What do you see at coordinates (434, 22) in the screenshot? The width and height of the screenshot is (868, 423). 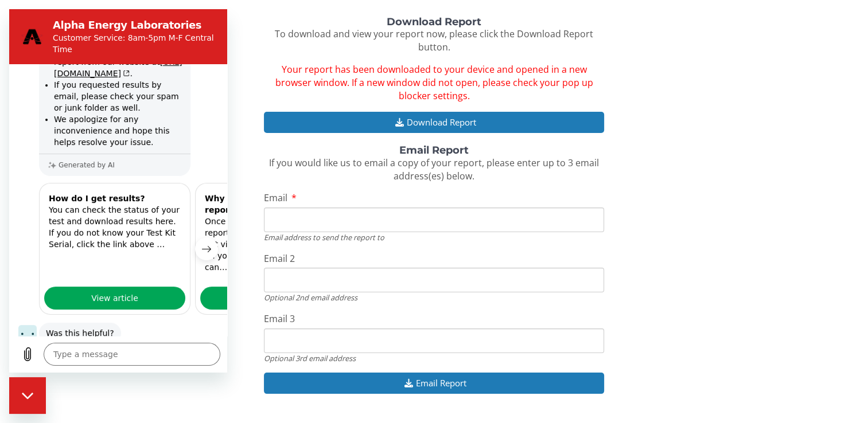 I see `strong: Download Report` at bounding box center [434, 22].